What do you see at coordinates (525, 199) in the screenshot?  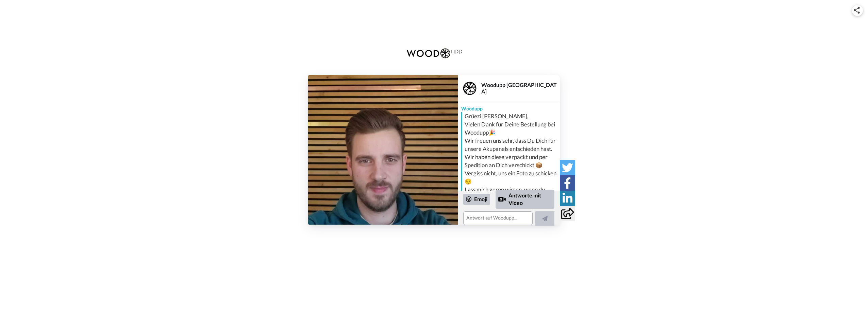 I see `div: Antworte mit Video` at bounding box center [525, 199].